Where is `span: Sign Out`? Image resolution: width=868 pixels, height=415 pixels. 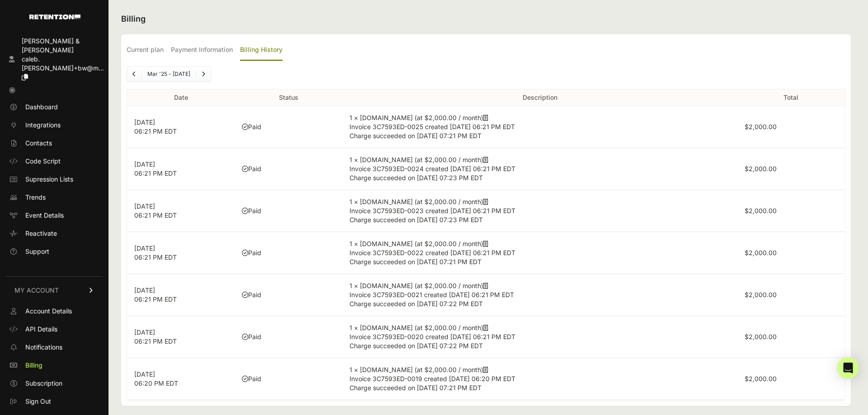 span: Sign Out is located at coordinates (38, 402).